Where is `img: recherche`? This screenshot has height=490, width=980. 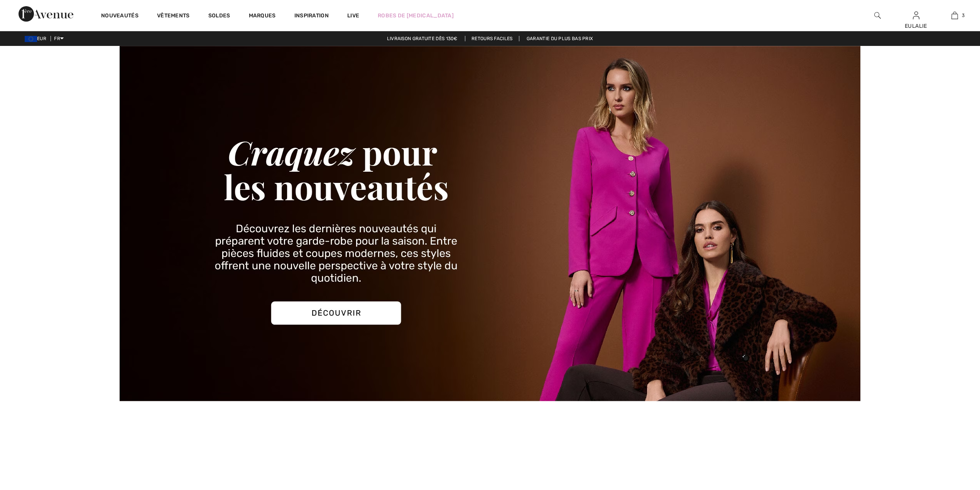 img: recherche is located at coordinates (877, 15).